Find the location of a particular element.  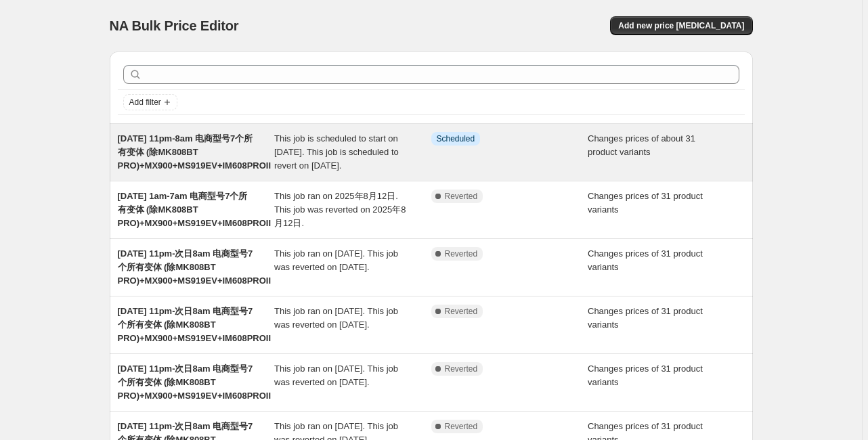

span: Changes prices of about 31 product variants is located at coordinates (641, 144).